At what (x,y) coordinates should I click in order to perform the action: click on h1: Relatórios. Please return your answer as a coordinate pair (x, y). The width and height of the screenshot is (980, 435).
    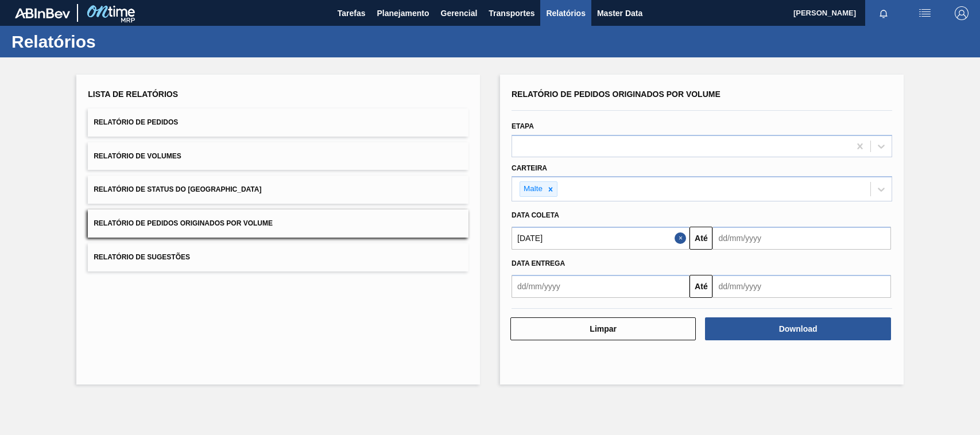
    Looking at the image, I should click on (113, 41).